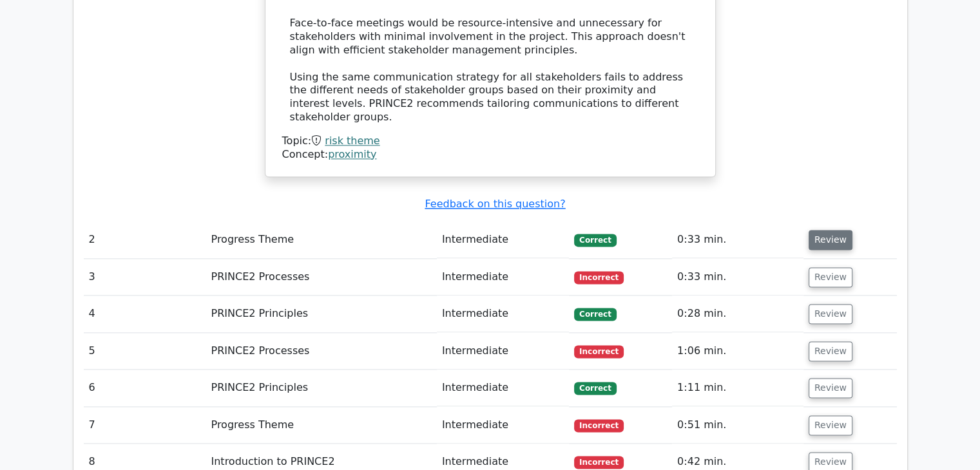 The height and width of the screenshot is (470, 980). What do you see at coordinates (738, 351) in the screenshot?
I see `td: 1:06 min.` at bounding box center [738, 351].